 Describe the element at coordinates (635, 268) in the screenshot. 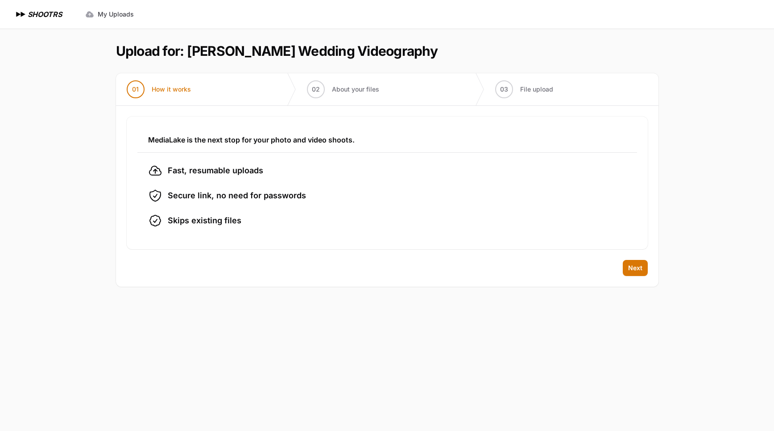

I see `button: Next` at that location.